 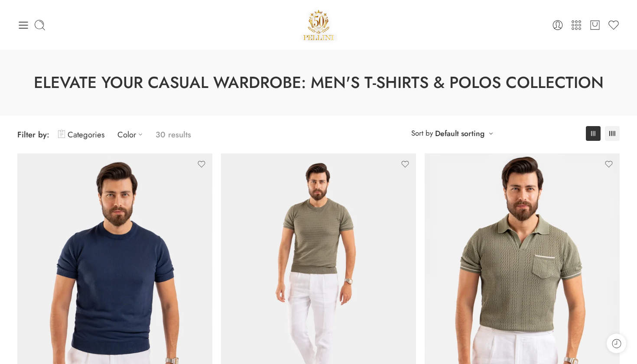 I want to click on span: Sort by, so click(x=423, y=133).